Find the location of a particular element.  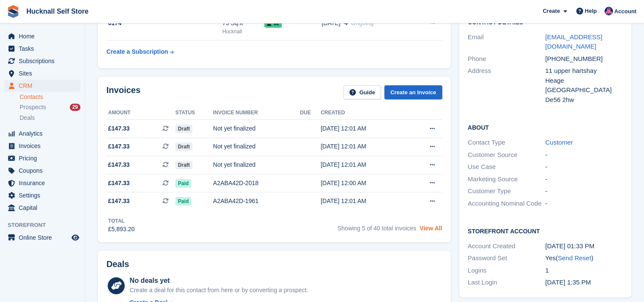

div: De56 2hw is located at coordinates (584, 100).